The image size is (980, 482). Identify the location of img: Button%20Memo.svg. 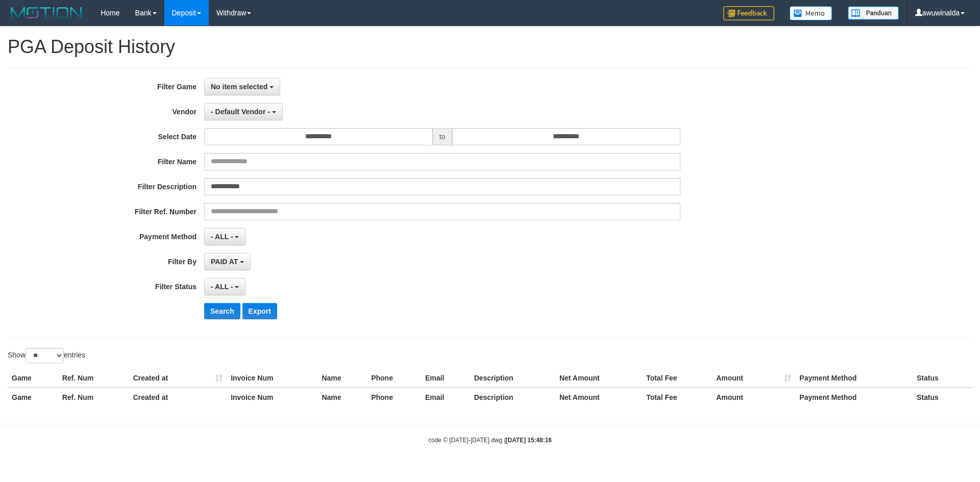
(811, 13).